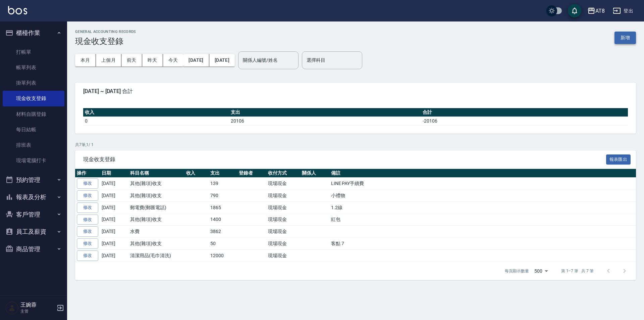  What do you see at coordinates (483, 173) in the screenshot?
I see `th: 備註` at bounding box center [483, 173].